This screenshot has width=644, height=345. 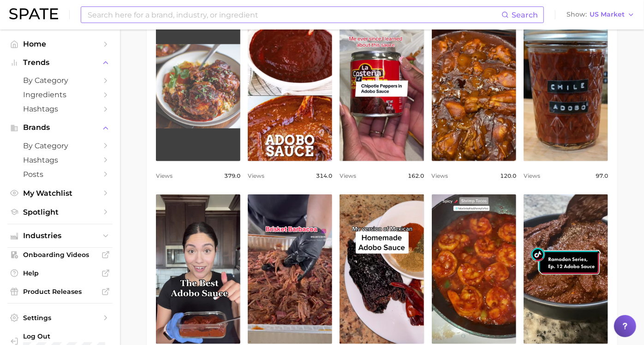 I want to click on span: Help, so click(x=60, y=273).